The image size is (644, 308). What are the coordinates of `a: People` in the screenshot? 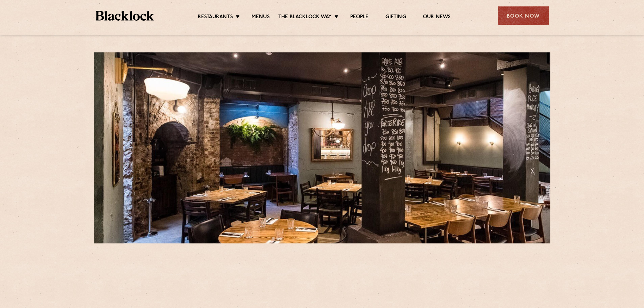 It's located at (359, 18).